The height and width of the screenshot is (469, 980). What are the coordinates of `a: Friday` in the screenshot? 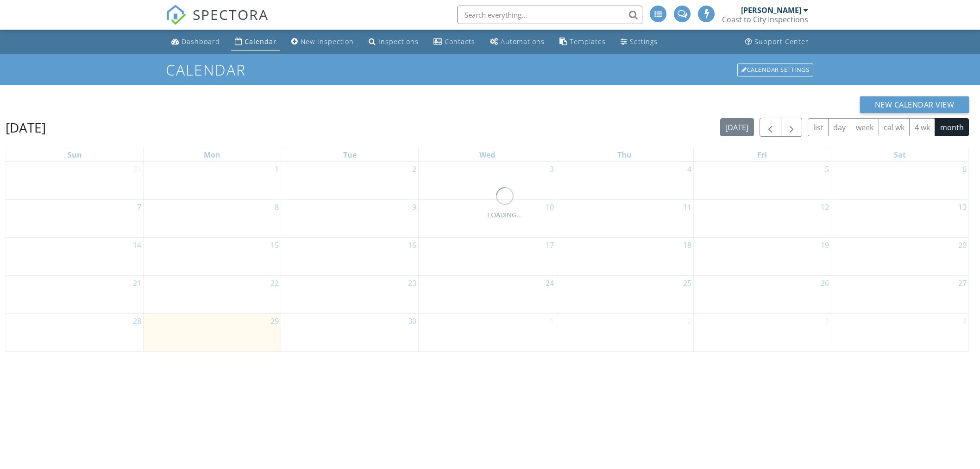 It's located at (762, 155).